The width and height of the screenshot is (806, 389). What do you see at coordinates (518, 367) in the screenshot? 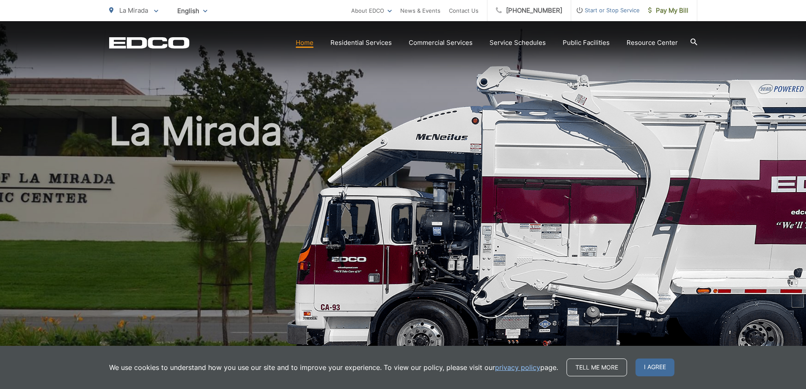
I see `a: privacy policy` at bounding box center [518, 367].